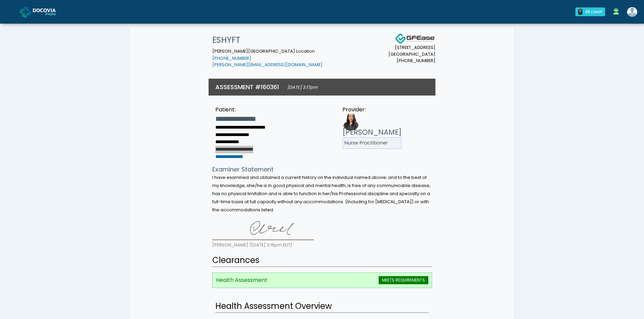 The image size is (644, 319). I want to click on div: Patient:, so click(247, 110).